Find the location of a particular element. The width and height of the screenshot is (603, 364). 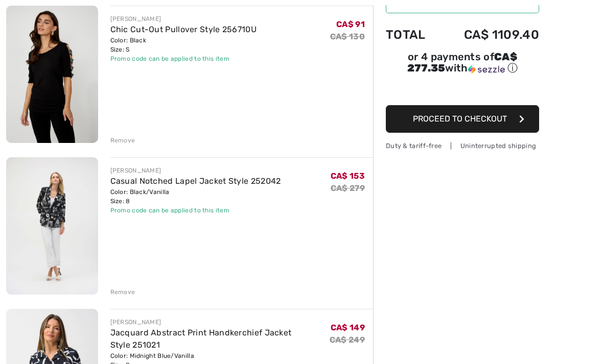

a: Chic Cut-Out Pullover Style 256710U is located at coordinates (183, 29).